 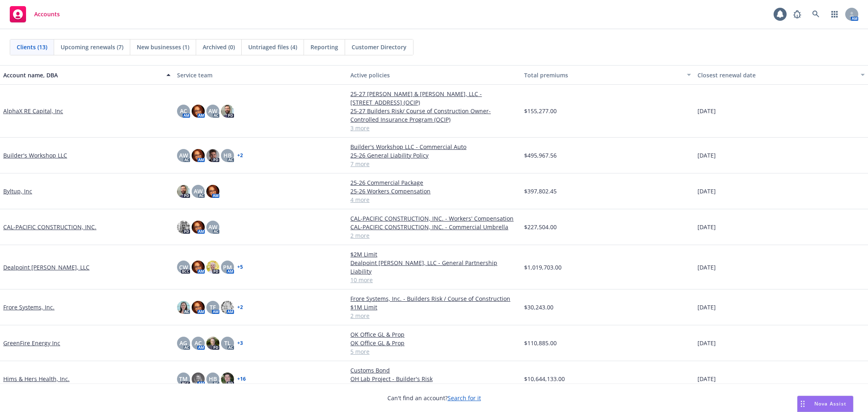 What do you see at coordinates (212, 307) in the screenshot?
I see `span: TF` at bounding box center [212, 307].